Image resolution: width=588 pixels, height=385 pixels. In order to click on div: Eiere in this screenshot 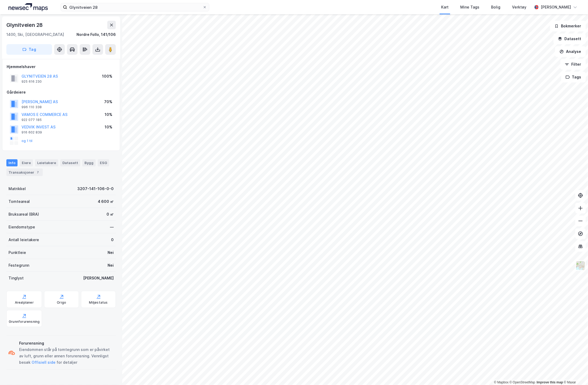, I will do `click(26, 163)`.